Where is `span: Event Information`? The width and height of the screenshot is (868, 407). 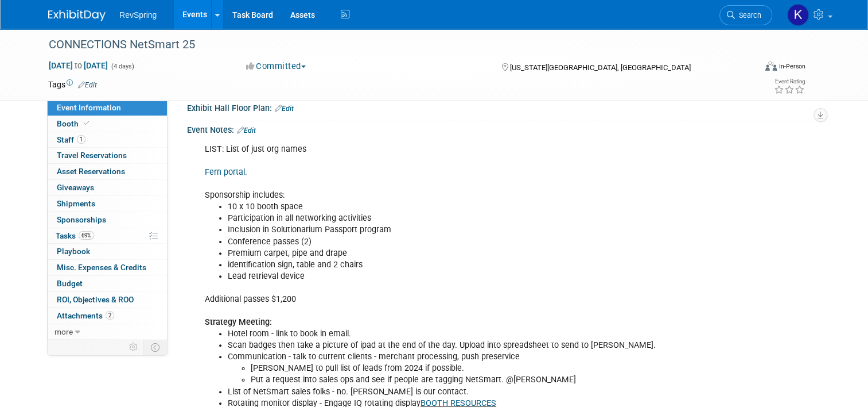 span: Event Information is located at coordinates (89, 107).